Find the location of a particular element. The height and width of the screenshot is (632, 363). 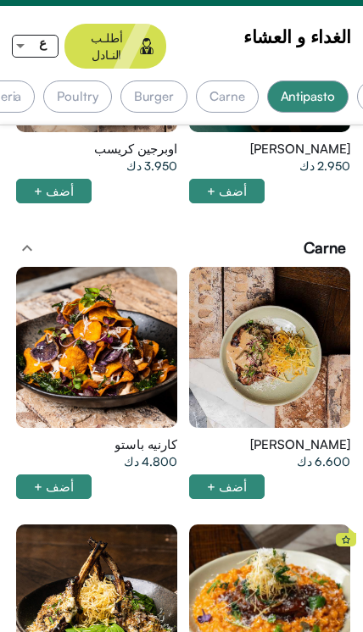

span: كارنيه باستو is located at coordinates (146, 445).